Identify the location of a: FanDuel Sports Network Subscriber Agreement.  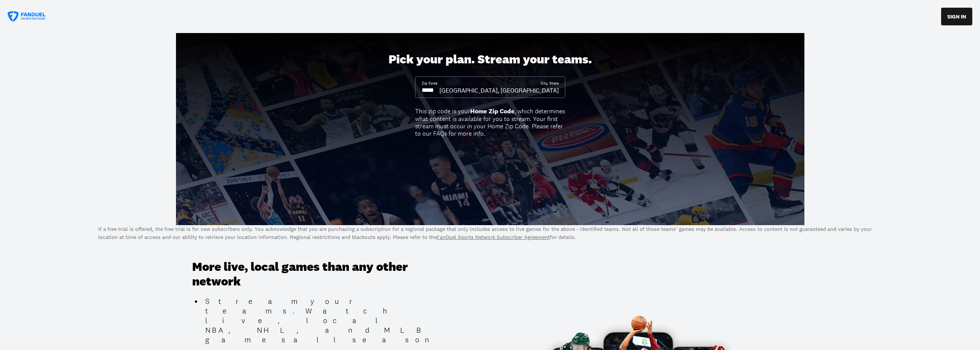
(493, 237).